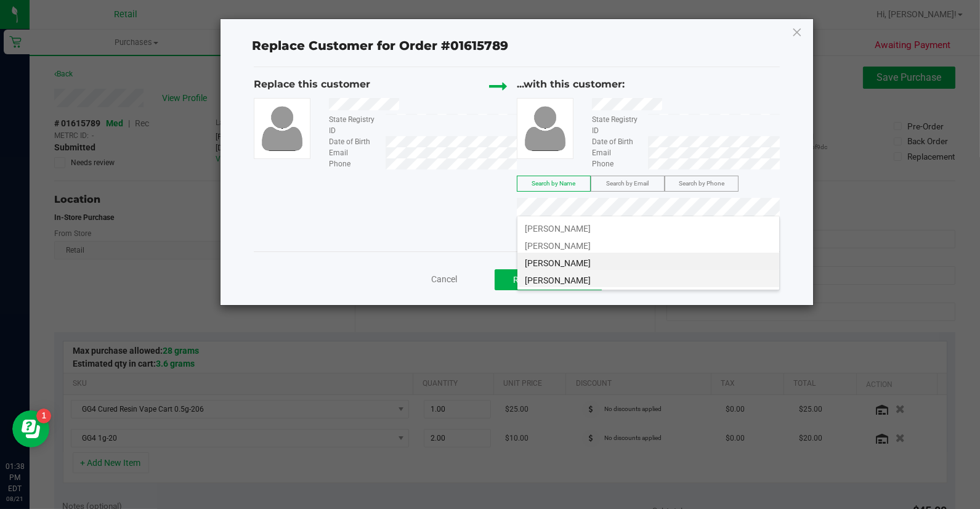  I want to click on span: Search by Email, so click(628, 183).